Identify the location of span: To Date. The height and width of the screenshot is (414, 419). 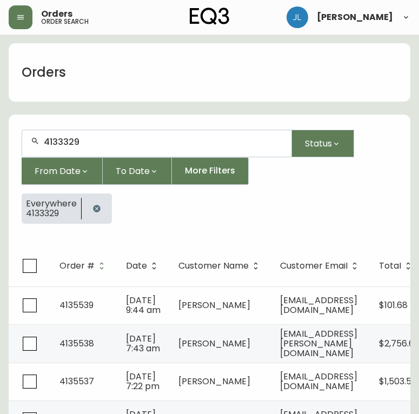
(132, 171).